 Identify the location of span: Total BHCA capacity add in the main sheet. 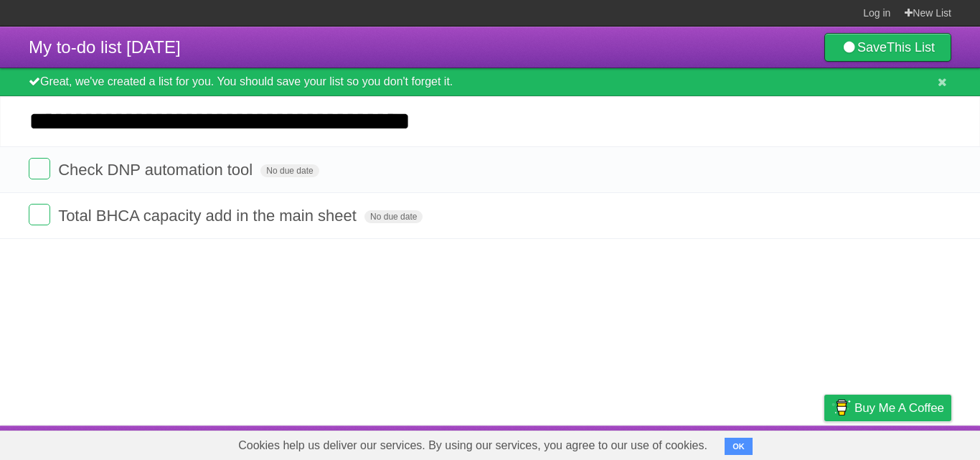
(209, 215).